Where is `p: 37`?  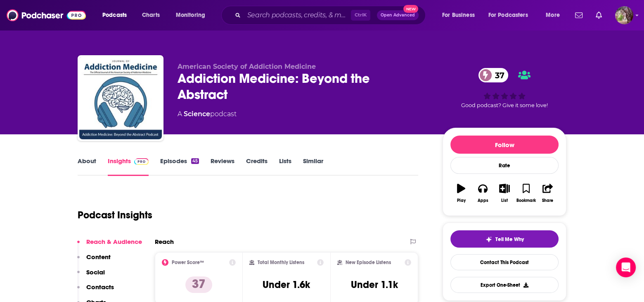
p: 37 is located at coordinates (198, 285).